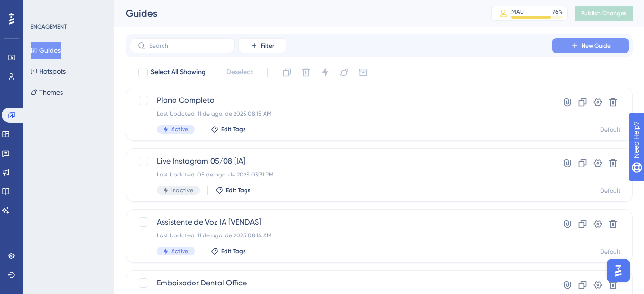 The height and width of the screenshot is (294, 644). I want to click on img: launcher-image-alternative-text, so click(14, 14).